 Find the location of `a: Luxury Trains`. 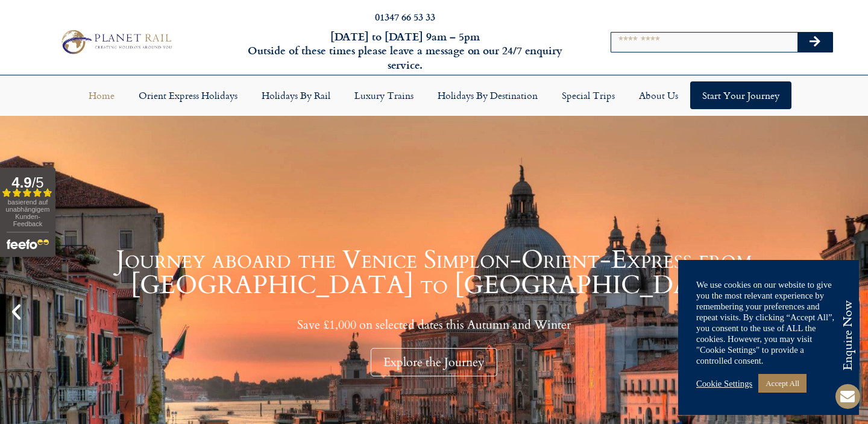

a: Luxury Trains is located at coordinates (384, 95).